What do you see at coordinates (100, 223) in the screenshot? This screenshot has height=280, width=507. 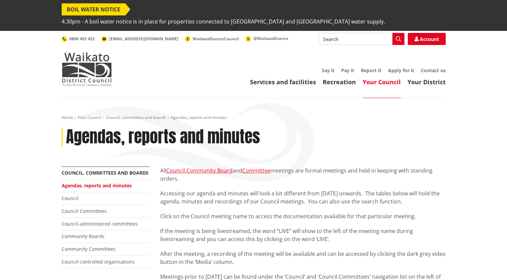 I see `a: Council-administered committees` at bounding box center [100, 223].